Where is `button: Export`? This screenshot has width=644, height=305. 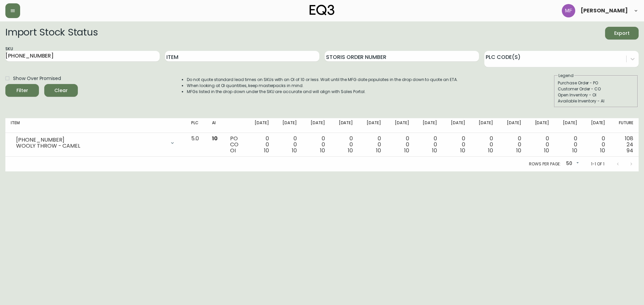
button: Export is located at coordinates (622, 33).